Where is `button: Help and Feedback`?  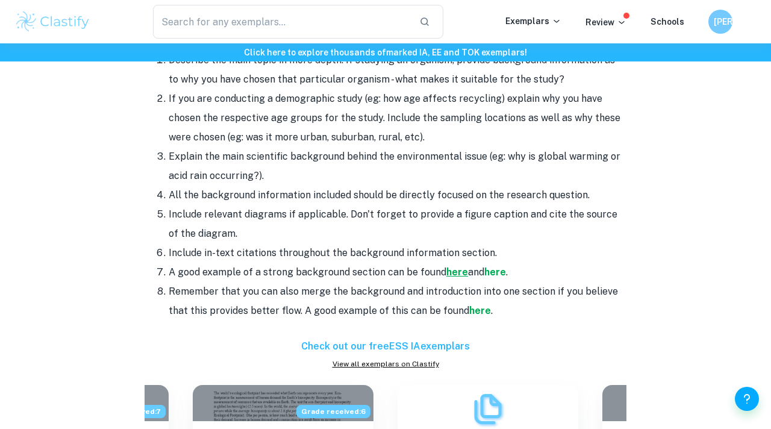
button: Help and Feedback is located at coordinates (747, 399).